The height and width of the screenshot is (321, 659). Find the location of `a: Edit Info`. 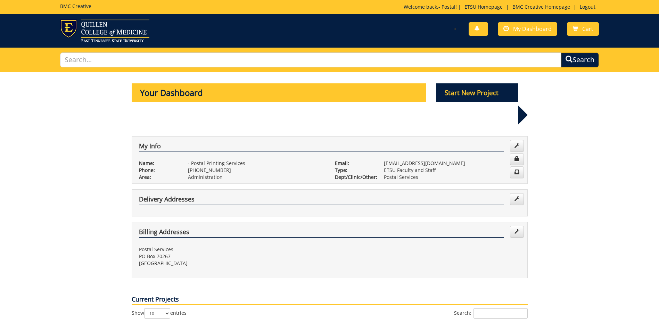

a: Edit Info is located at coordinates (517, 146).